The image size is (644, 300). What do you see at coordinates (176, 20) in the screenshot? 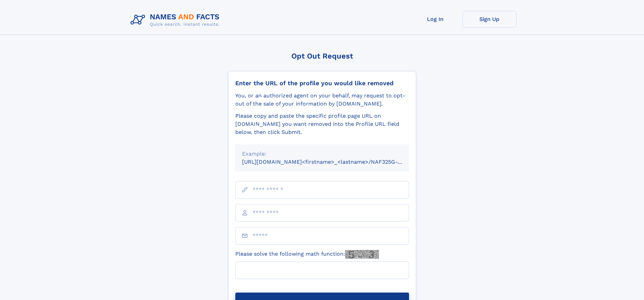
I see `img: Logo Names and Facts` at bounding box center [176, 20].